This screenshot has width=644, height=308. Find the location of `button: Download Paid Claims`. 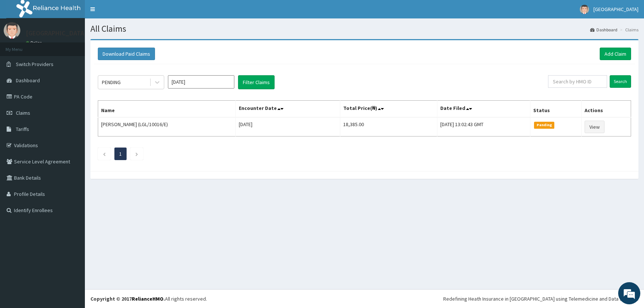

button: Download Paid Claims is located at coordinates (126, 54).